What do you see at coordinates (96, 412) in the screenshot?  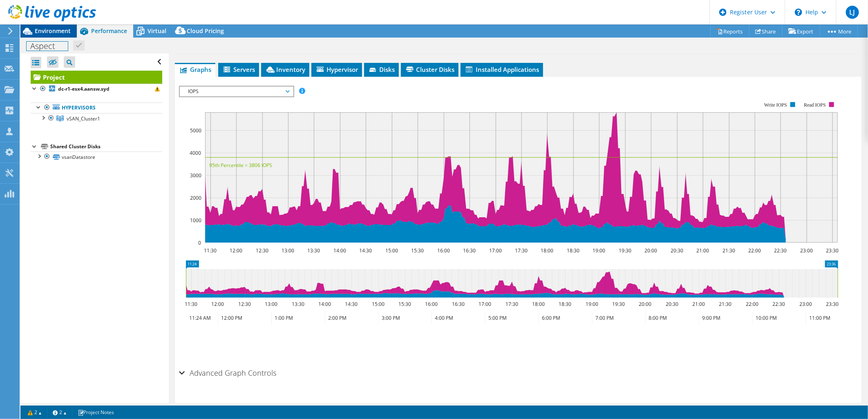 I see `a: Project Notes` at bounding box center [96, 412].